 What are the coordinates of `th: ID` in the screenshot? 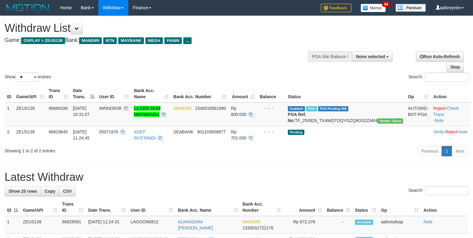 It's located at (9, 93).